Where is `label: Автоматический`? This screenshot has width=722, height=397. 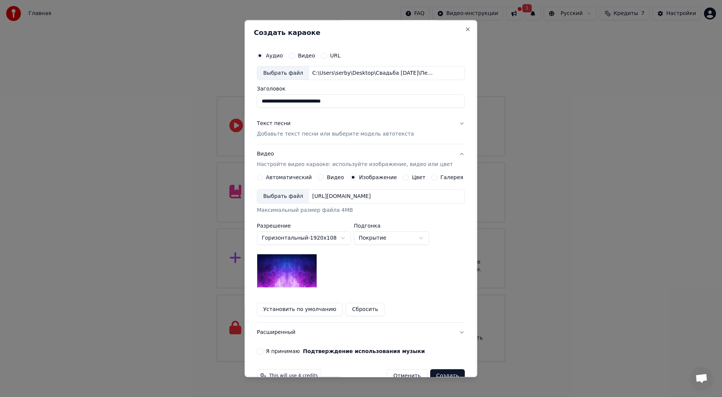
label: Автоматический is located at coordinates (289, 178).